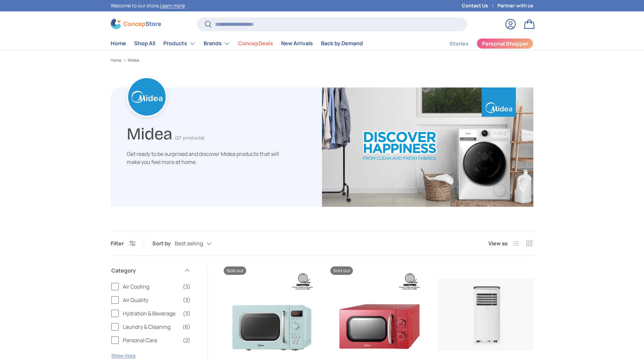 The height and width of the screenshot is (362, 644). What do you see at coordinates (151, 271) in the screenshot?
I see `summary: Category` at bounding box center [151, 271].